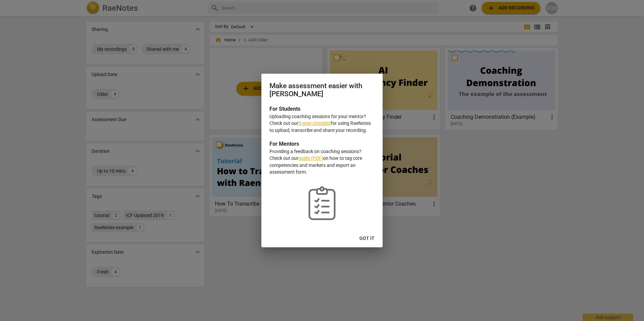 The height and width of the screenshot is (321, 644). What do you see at coordinates (315, 123) in the screenshot?
I see `a: 5-step checklist` at bounding box center [315, 123].